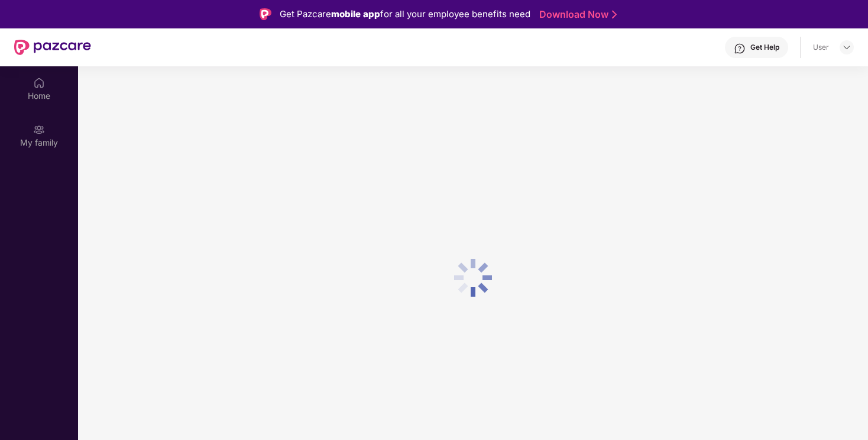 The image size is (868, 440). Describe the element at coordinates (405, 14) in the screenshot. I see `div: Get Pazcare for all your employee benefits need` at that location.